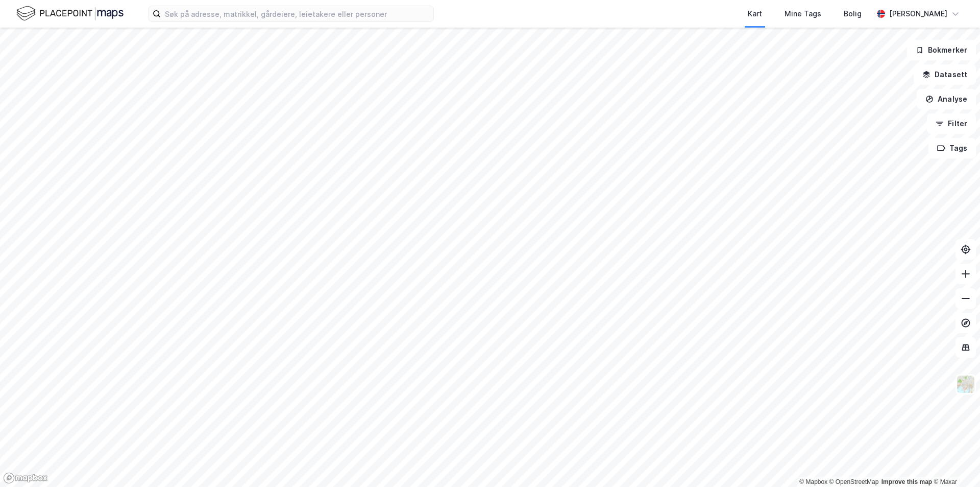 The image size is (980, 487). Describe the element at coordinates (906, 482) in the screenshot. I see `a: Improve this map` at that location.